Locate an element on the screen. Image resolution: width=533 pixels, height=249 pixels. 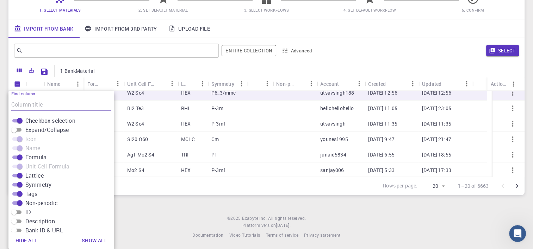
div: Created is located at coordinates (391, 84).